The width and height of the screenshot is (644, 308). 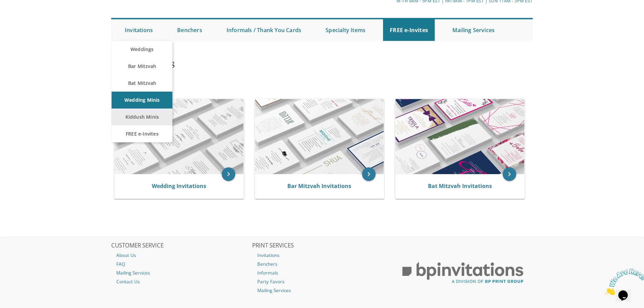 What do you see at coordinates (322, 281) in the screenshot?
I see `a: Party Favors` at bounding box center [322, 281].